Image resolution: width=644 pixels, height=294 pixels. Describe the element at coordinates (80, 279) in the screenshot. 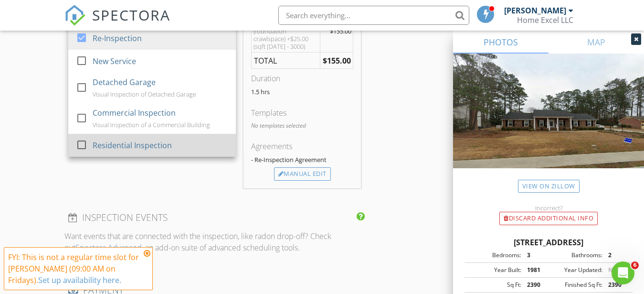

I see `a: Set up availability here.` at that location.